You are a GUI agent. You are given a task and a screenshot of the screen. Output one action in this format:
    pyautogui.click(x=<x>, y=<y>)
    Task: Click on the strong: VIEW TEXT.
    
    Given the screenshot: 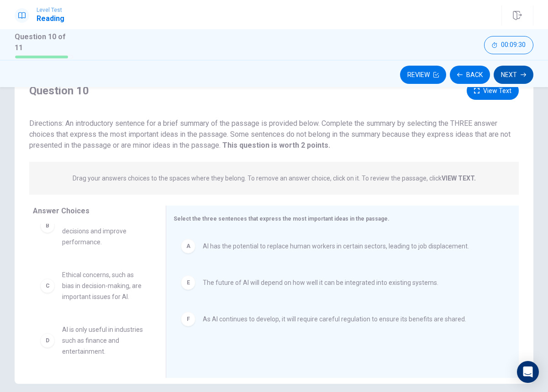 What is the action you would take?
    pyautogui.click(x=458, y=178)
    